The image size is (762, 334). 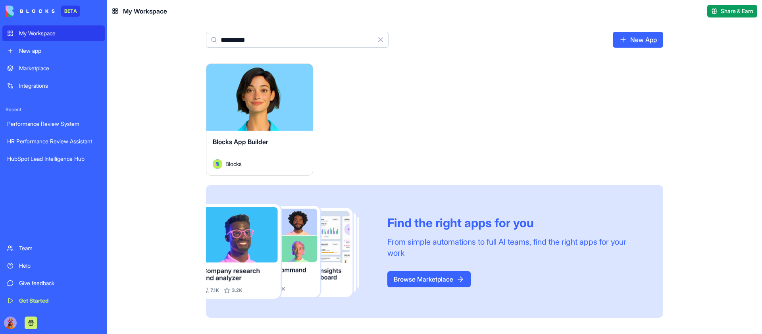 I want to click on div: Get Started, so click(x=60, y=300).